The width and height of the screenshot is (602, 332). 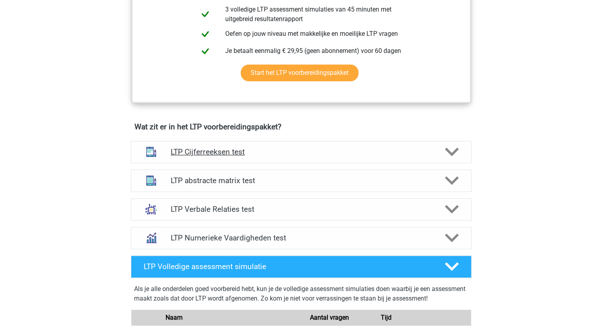 What do you see at coordinates (151, 237) in the screenshot?
I see `img: numeriek redeneren` at bounding box center [151, 237].